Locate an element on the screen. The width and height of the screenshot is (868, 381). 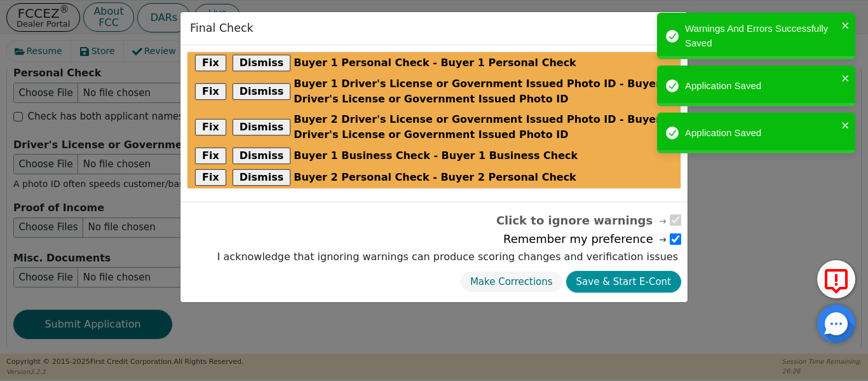
label: I acknowledge that ignoring warnings can produce scoring changes and verification issues is located at coordinates (447, 257).